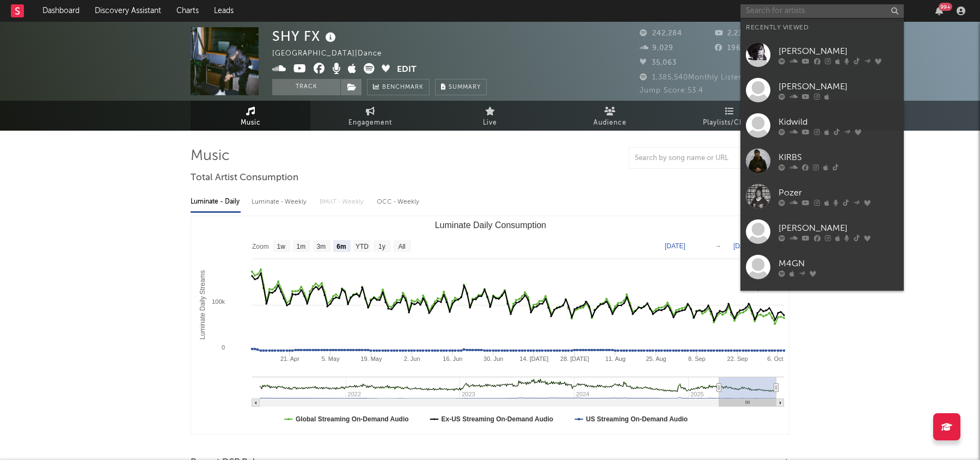 The width and height of the screenshot is (980, 460). Describe the element at coordinates (215, 202) in the screenshot. I see `div: Luminate - Daily` at that location.